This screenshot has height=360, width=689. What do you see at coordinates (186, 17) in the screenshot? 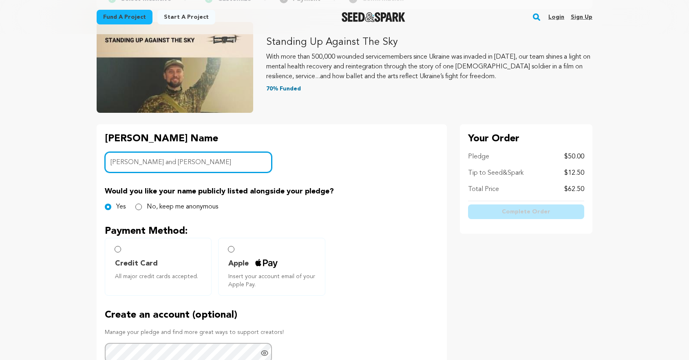
I see `a: Start a project` at bounding box center [186, 17].